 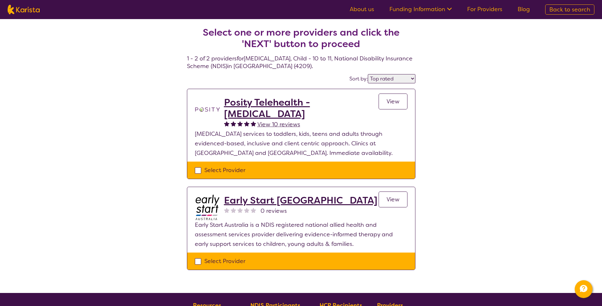 What do you see at coordinates (570, 10) in the screenshot?
I see `a: Back to search` at bounding box center [570, 10].